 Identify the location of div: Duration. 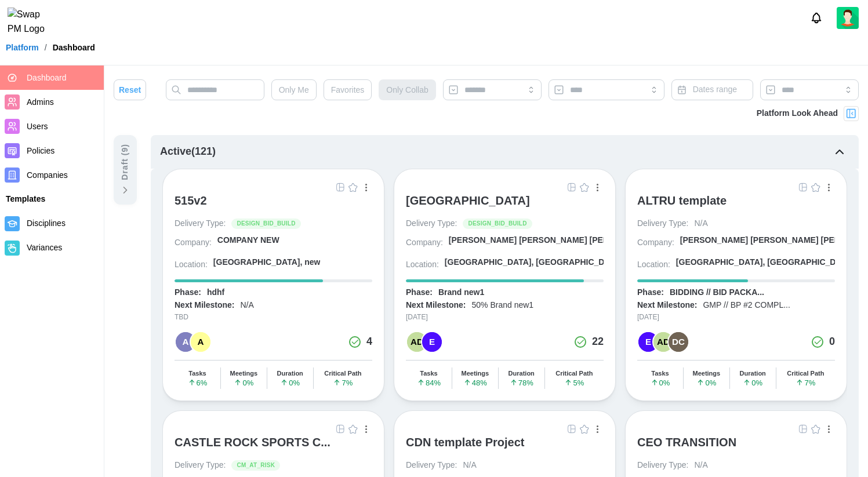
(521, 373).